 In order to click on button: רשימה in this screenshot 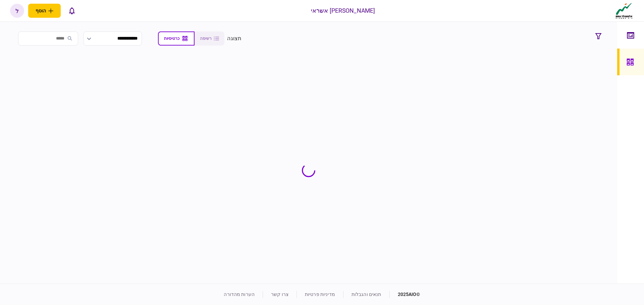, I will do `click(209, 39)`.